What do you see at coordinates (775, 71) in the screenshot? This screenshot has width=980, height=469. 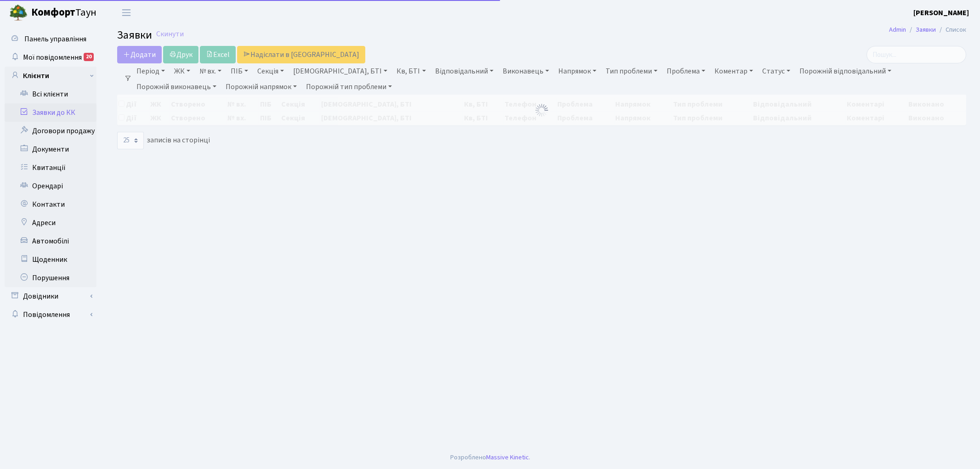 I see `a: Статус` at bounding box center [775, 71].